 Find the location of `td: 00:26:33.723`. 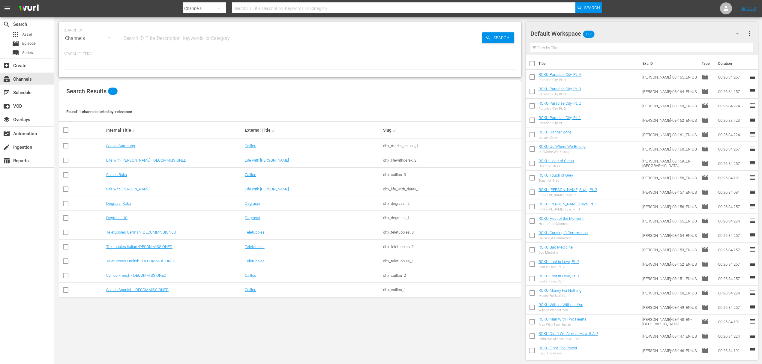

td: 00:26:33.723 is located at coordinates (732, 120).